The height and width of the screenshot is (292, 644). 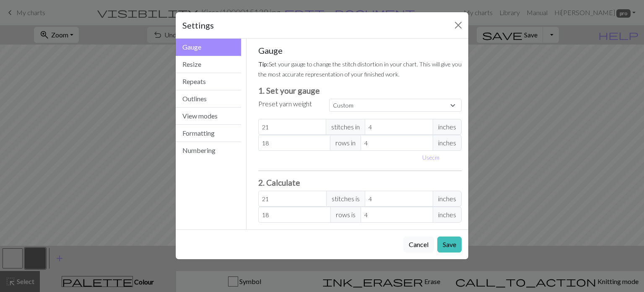 I want to click on button: Close, so click(x=459, y=25).